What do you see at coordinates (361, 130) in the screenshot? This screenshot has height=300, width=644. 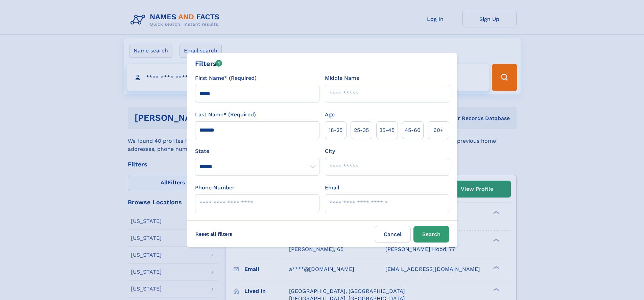 I see `span: 25‑35` at bounding box center [361, 130].